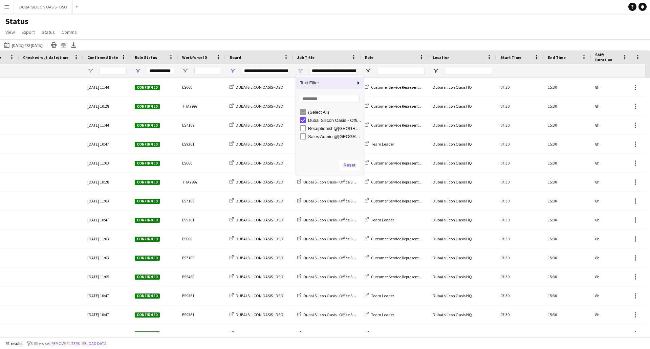 The width and height of the screenshot is (650, 349). Describe the element at coordinates (103, 57) in the screenshot. I see `span: Confirmed Date` at that location.